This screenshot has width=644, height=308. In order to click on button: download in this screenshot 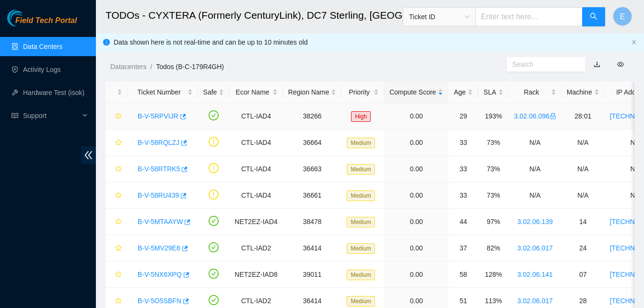, I will do `click(598, 65)`.